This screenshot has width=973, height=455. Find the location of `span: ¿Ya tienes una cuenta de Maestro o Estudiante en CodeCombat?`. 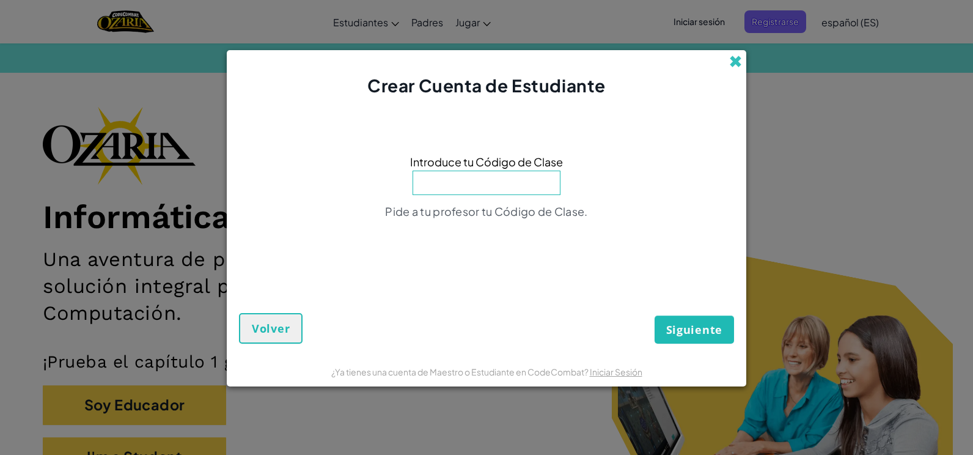

span: ¿Ya tienes una cuenta de Maestro o Estudiante en CodeCombat? is located at coordinates (460, 372).